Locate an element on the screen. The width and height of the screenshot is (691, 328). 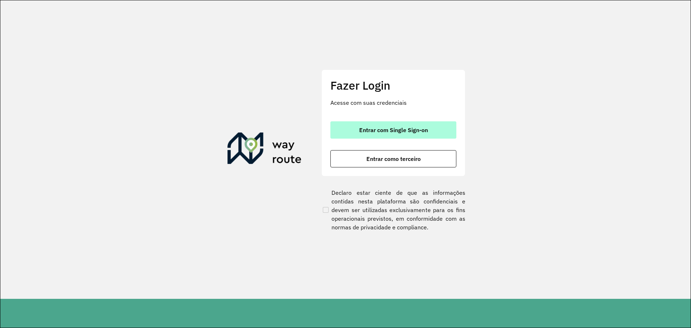
span: Entrar com Single Sign-on is located at coordinates (393, 130).